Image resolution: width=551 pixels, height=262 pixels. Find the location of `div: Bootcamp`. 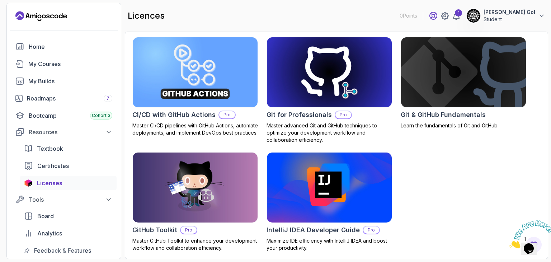

div: Bootcamp is located at coordinates (70, 115).